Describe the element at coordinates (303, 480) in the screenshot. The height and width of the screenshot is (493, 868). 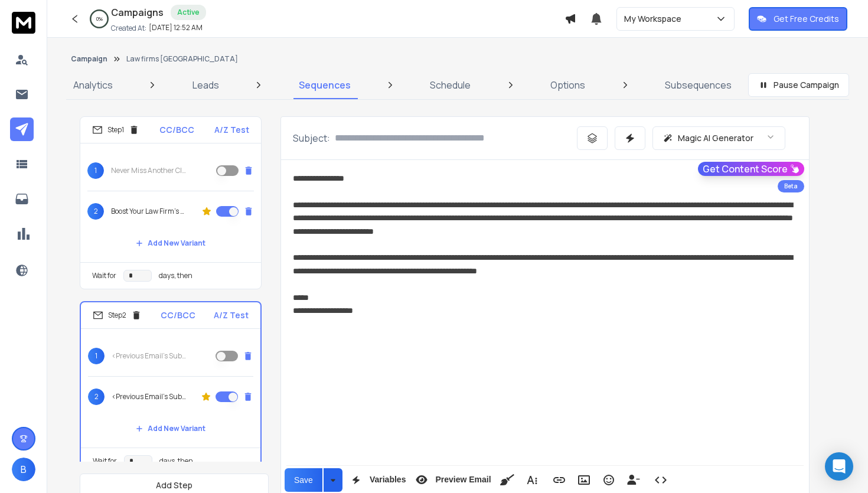
I see `div: Save` at that location.